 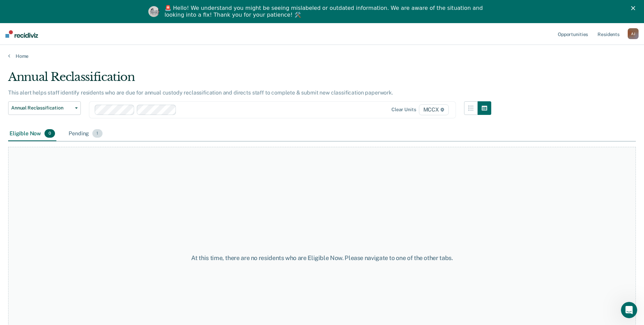 I want to click on span: 1, so click(x=97, y=134).